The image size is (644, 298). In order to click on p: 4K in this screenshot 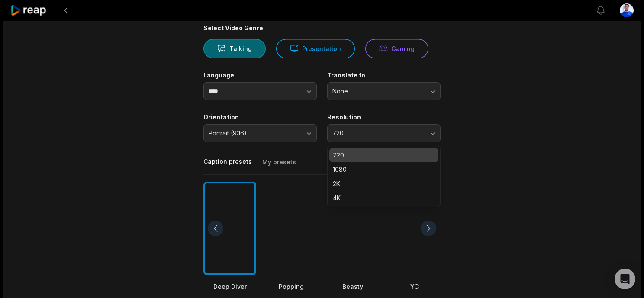, I will do `click(384, 198)`.